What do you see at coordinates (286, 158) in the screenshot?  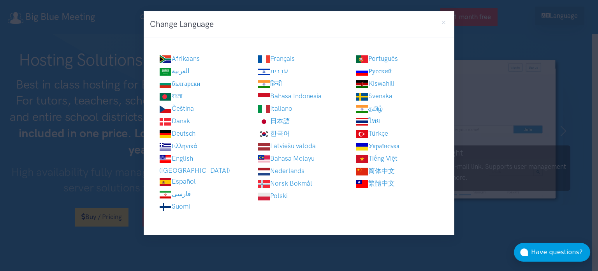 I see `a: Bahasa Melayu` at bounding box center [286, 158].